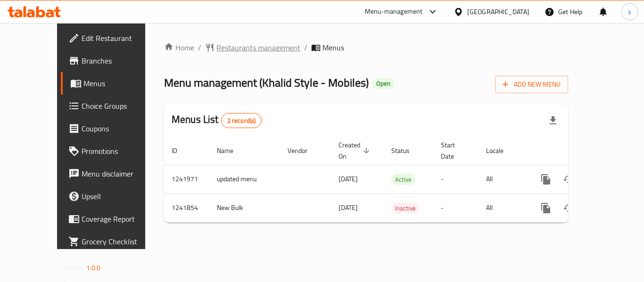 The width and height of the screenshot is (644, 282). What do you see at coordinates (93, 268) in the screenshot?
I see `span: 1.0.0` at bounding box center [93, 268].